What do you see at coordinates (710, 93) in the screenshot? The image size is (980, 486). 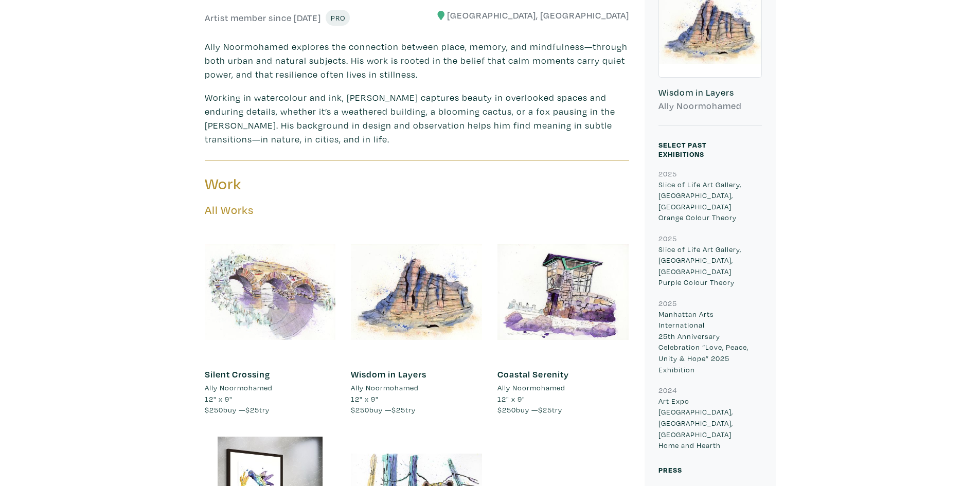 I see `h6: Wisdom in Layers` at bounding box center [710, 93].